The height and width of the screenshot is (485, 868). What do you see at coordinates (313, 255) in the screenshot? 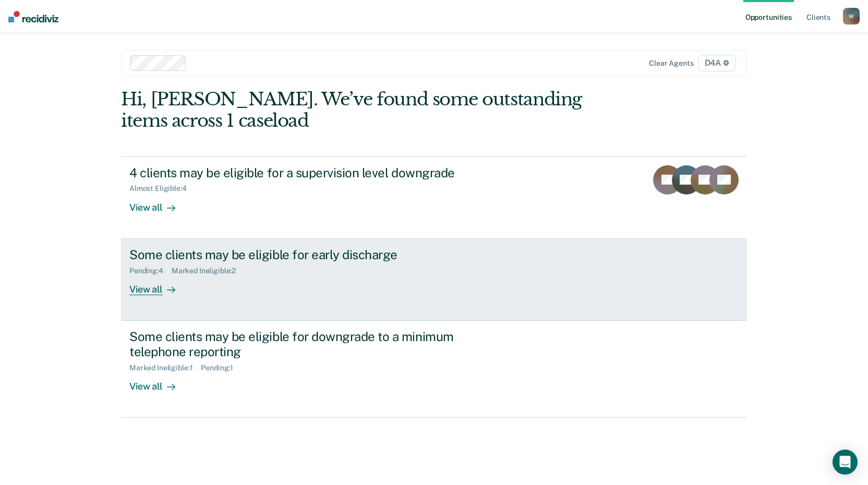
I see `div: Some clients may be eligible for early discharge` at bounding box center [313, 255].